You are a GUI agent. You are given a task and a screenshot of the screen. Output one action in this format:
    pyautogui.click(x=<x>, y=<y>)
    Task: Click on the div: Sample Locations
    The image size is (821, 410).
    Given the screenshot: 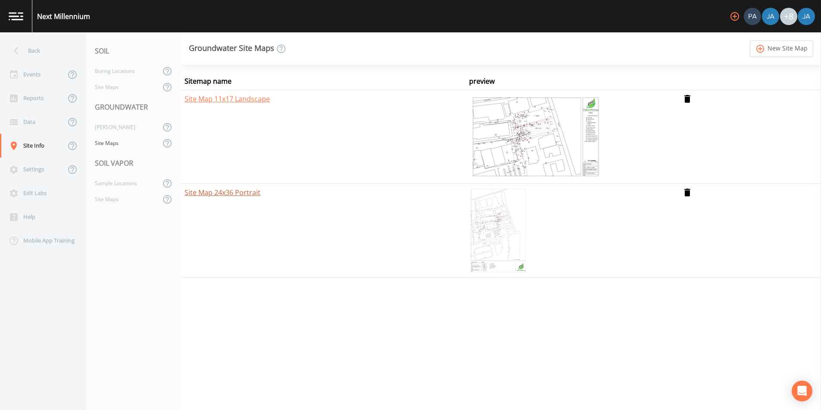 What is the action you would take?
    pyautogui.click(x=123, y=183)
    